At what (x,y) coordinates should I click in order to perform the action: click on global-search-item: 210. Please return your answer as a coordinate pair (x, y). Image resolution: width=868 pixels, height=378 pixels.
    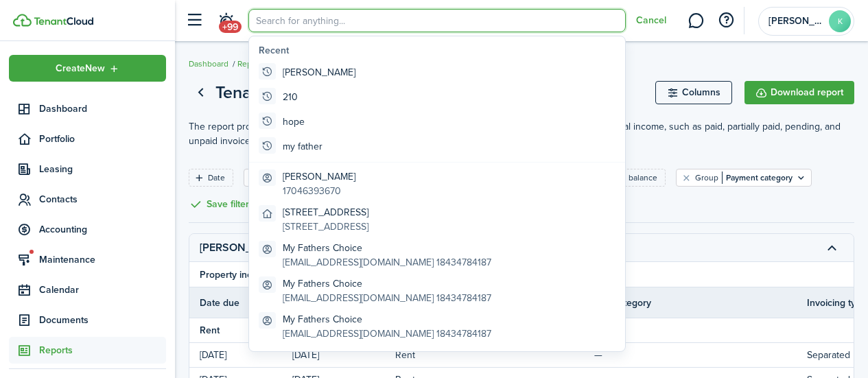
    Looking at the image, I should click on (437, 96).